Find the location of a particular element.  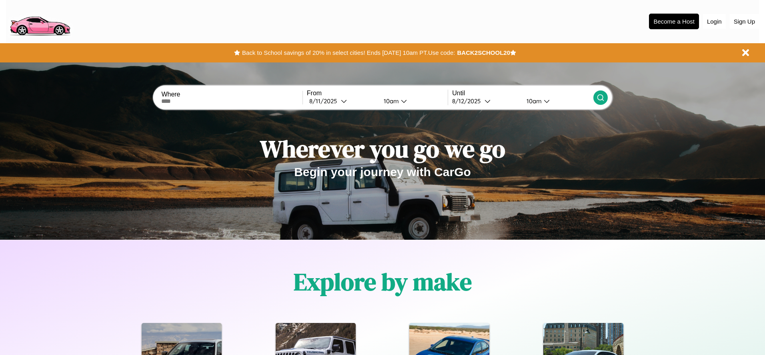

label: Where is located at coordinates (232, 94).